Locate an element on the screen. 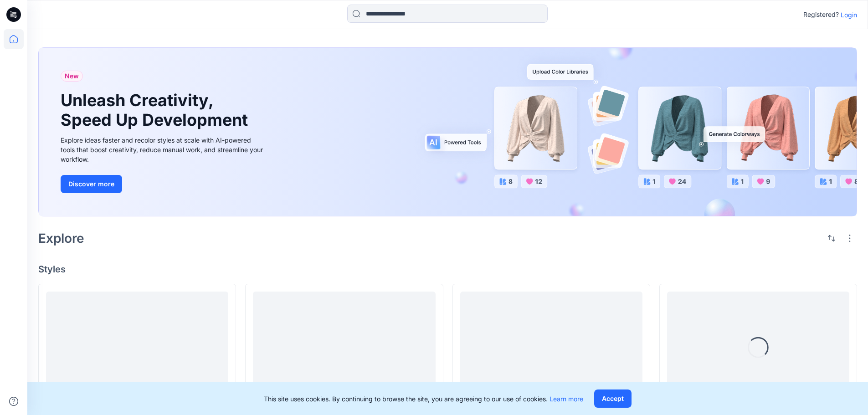 Image resolution: width=868 pixels, height=415 pixels. div: Explore ideas faster and recolor styles at scale with AI-powered tools that boost creativity, red... is located at coordinates (163, 149).